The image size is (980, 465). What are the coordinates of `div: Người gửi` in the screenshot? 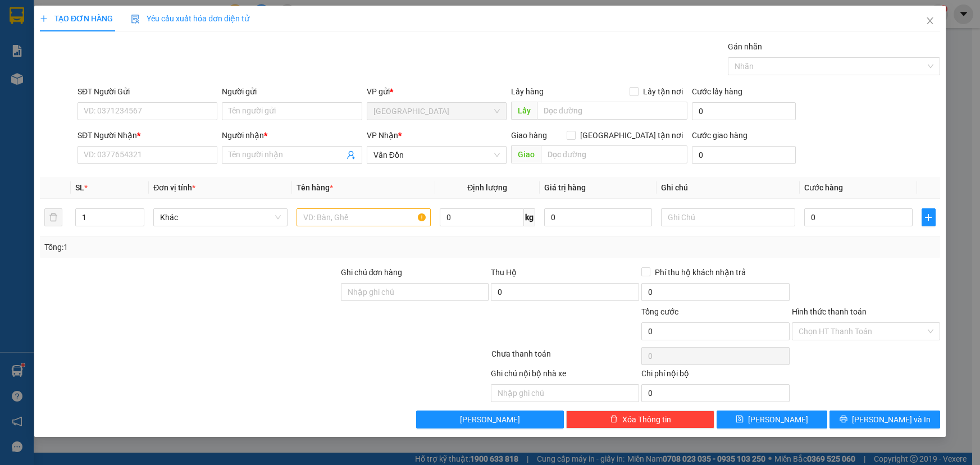 It's located at (291, 91).